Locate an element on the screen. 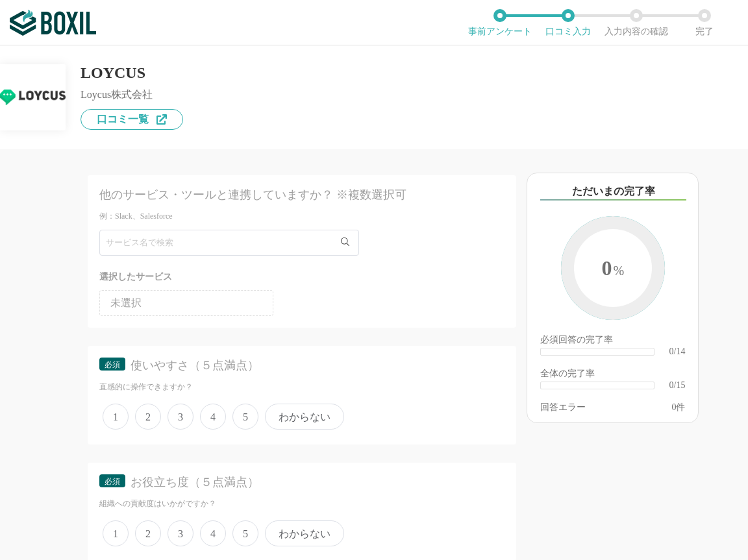  div: 必須回答の完了率 is located at coordinates (612, 341).